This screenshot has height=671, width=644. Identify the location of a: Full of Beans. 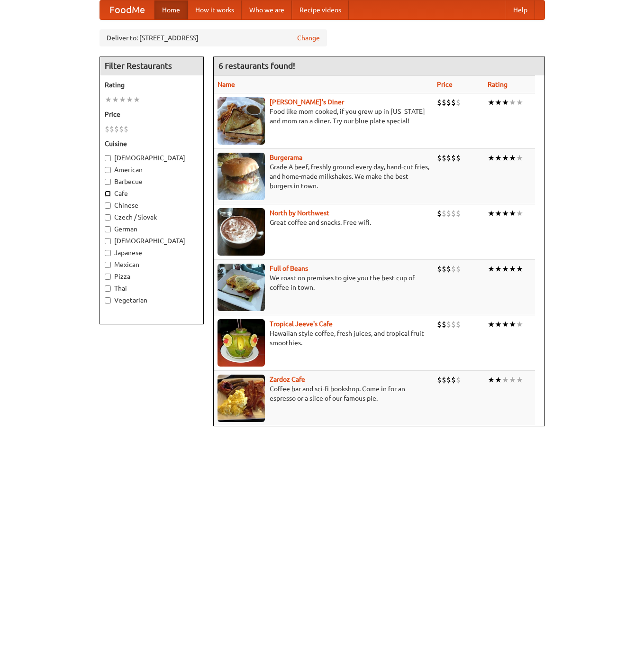
(289, 268).